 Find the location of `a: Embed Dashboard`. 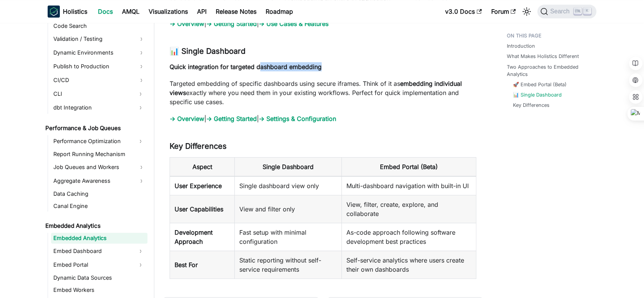

a: Embed Dashboard is located at coordinates (92, 251).